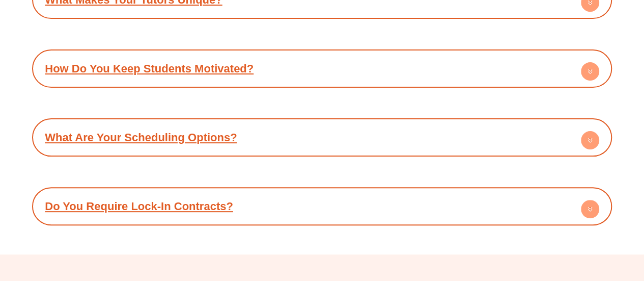 This screenshot has height=281, width=644. I want to click on a: What Are Your Scheduling Options?, so click(141, 137).